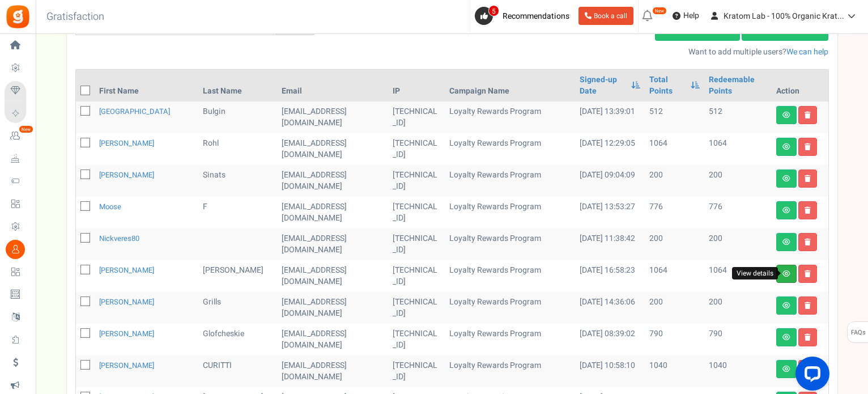 Image resolution: width=868 pixels, height=394 pixels. I want to click on td: 790, so click(674, 340).